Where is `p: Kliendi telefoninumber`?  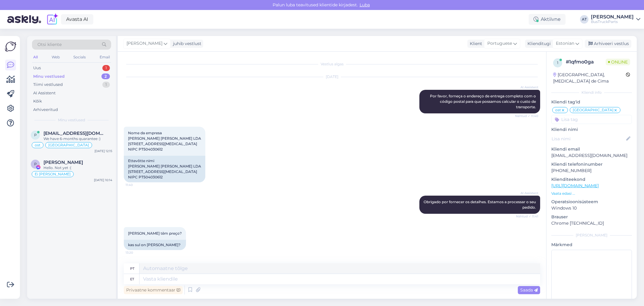
p: Kliendi telefoninumber is located at coordinates (591, 164).